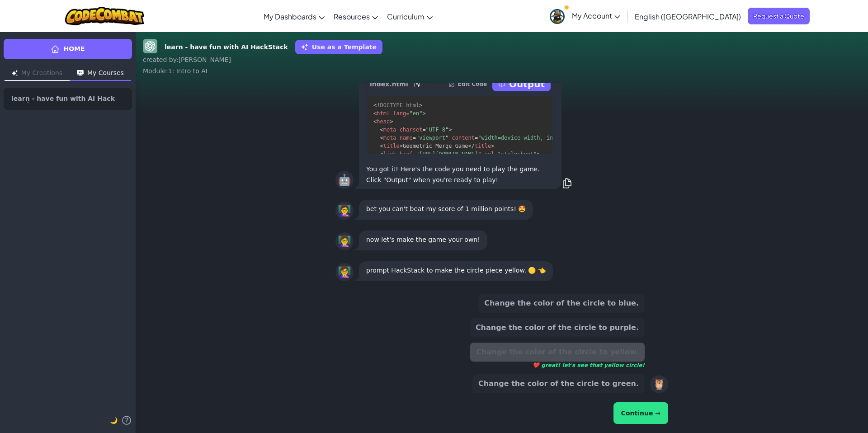  I want to click on img: CodeCombat logo, so click(105, 16).